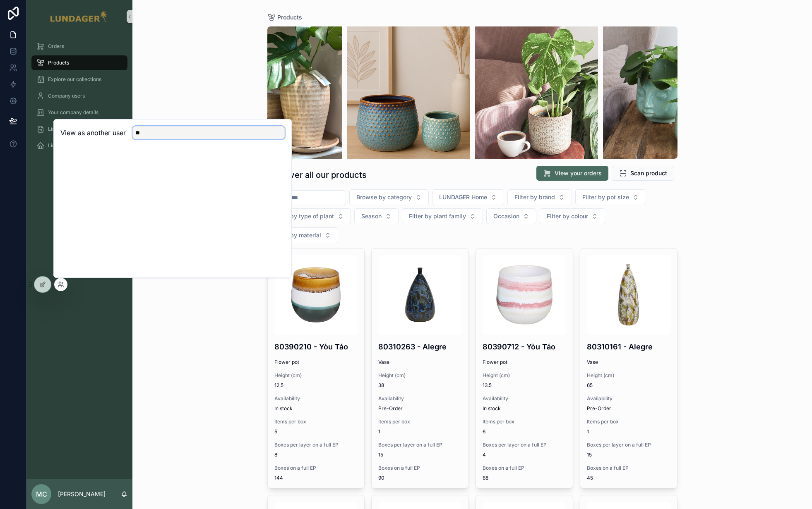 This screenshot has height=509, width=812. Describe the element at coordinates (42, 495) in the screenshot. I see `span: MC` at that location.